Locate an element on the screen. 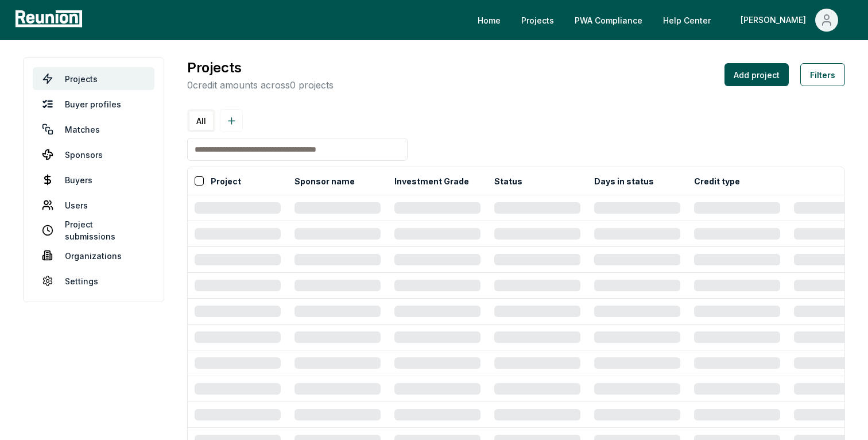 This screenshot has width=868, height=440. a: Buyers is located at coordinates (94, 180).